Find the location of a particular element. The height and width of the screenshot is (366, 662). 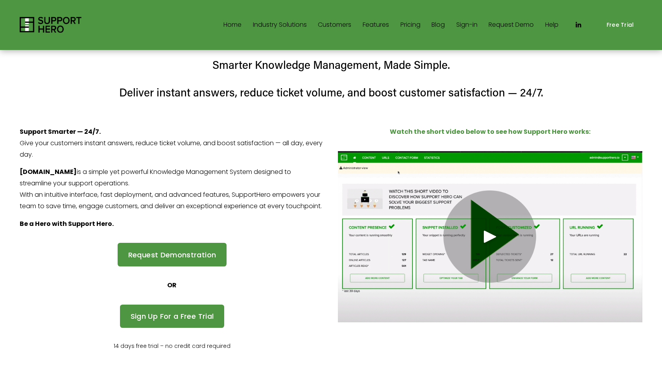

p: is a simple yet powerful Knowledge Management System designed to streamline your support operatio... is located at coordinates (172, 189).